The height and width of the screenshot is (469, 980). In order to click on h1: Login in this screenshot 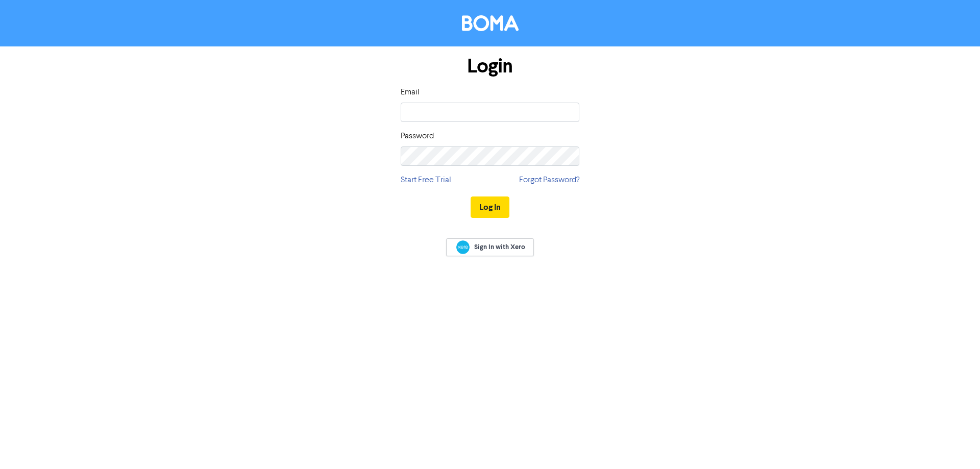, I will do `click(490, 67)`.